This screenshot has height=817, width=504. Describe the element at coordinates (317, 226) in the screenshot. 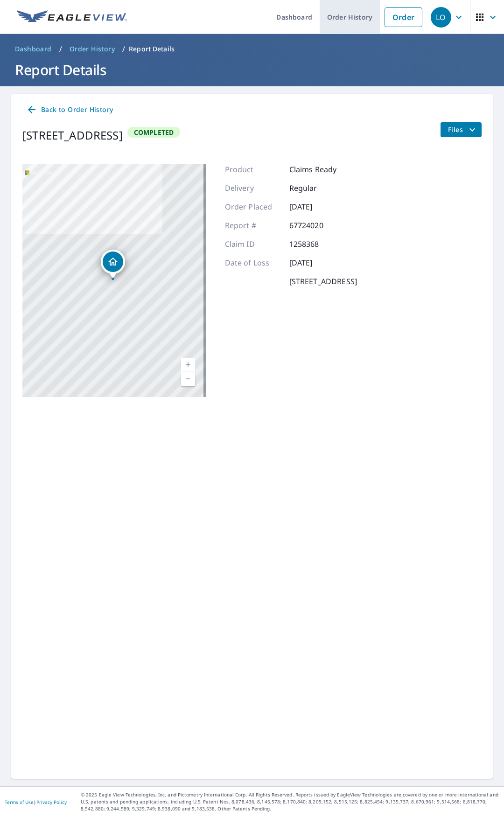

I see `p: 67724020` at that location.